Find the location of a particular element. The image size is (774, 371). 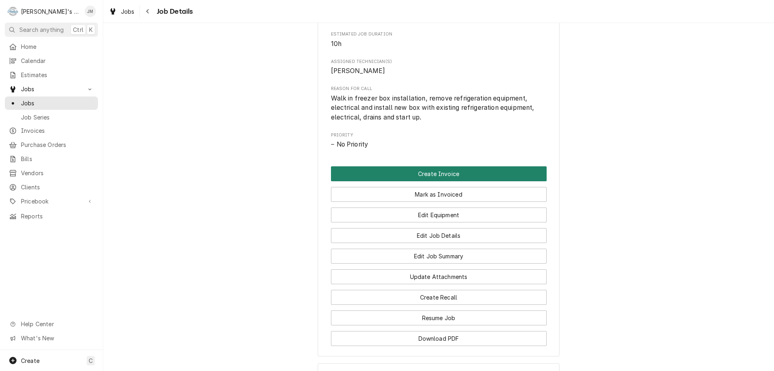

button: Search anythingCtrlK is located at coordinates (51, 29).